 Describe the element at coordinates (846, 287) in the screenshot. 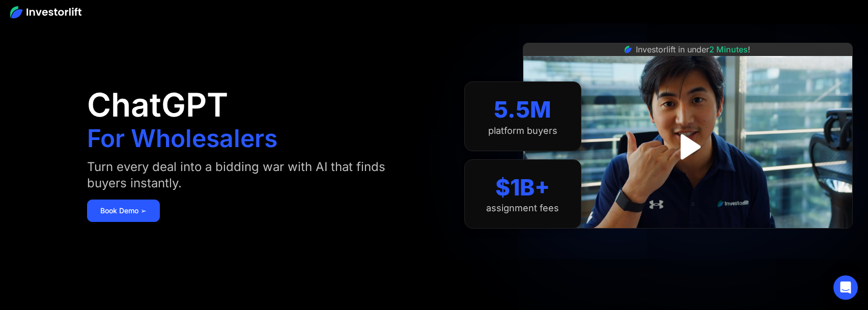

I see `div: Open Intercom Messenger` at that location.